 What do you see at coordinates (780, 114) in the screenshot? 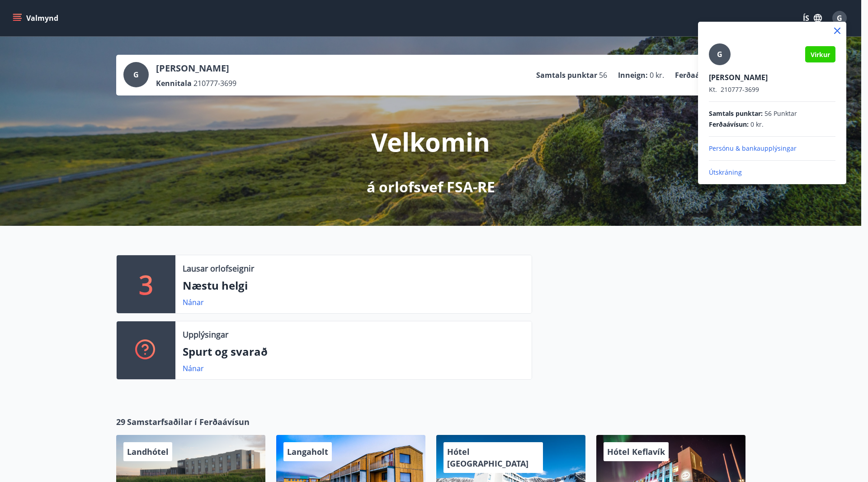
I see `span: 56 Punktar` at bounding box center [780, 114].